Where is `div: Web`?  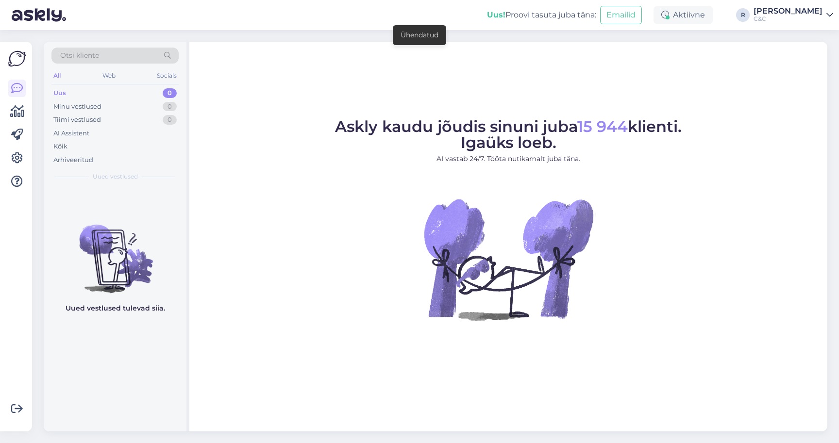
div: Web is located at coordinates (109, 76).